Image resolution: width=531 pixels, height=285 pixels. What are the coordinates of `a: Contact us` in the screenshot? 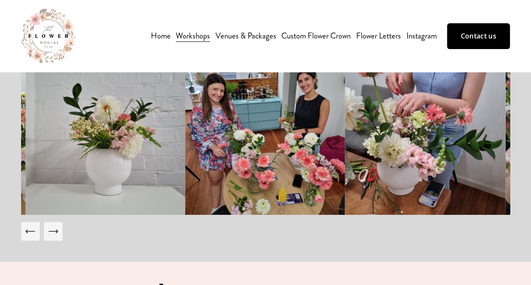 It's located at (478, 36).